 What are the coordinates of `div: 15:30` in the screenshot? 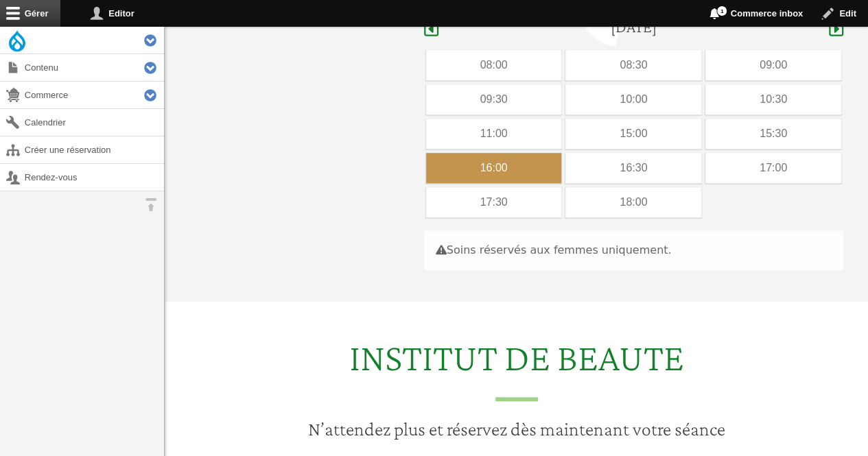 It's located at (773, 134).